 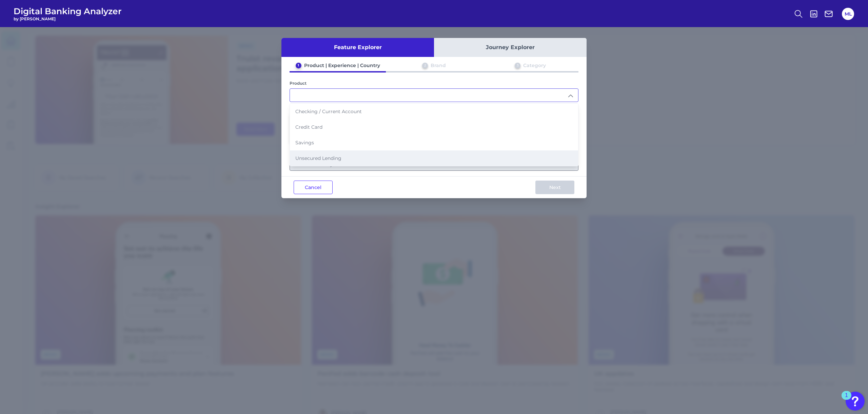 What do you see at coordinates (534, 65) in the screenshot?
I see `div: Category` at bounding box center [534, 65].